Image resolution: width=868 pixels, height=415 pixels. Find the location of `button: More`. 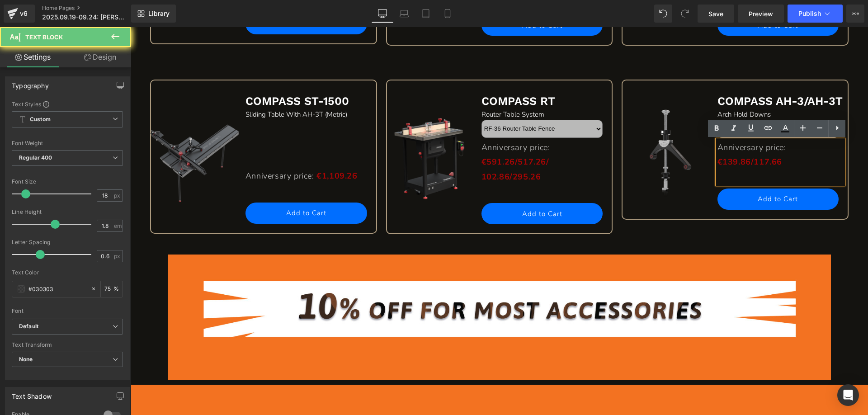

button: More is located at coordinates (855, 14).